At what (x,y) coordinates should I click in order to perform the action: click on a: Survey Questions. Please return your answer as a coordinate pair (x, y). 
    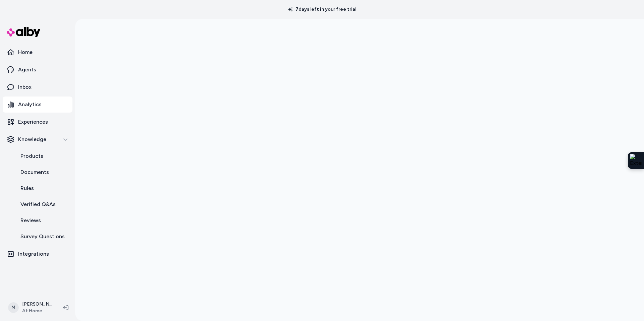
    Looking at the image, I should click on (43, 237).